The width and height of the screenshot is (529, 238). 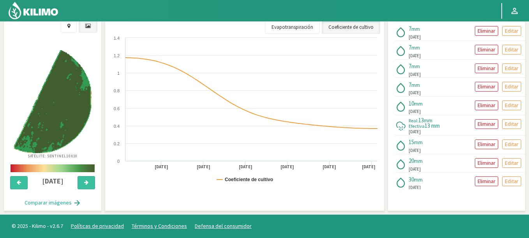 I want to click on img: Kilimo, so click(x=33, y=11).